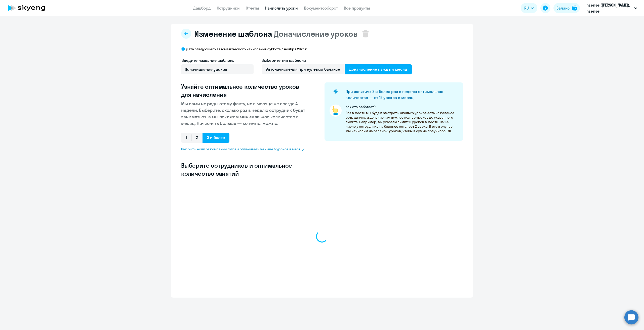 This screenshot has height=330, width=644. Describe the element at coordinates (253, 8) in the screenshot. I see `a: Отчеты` at that location.